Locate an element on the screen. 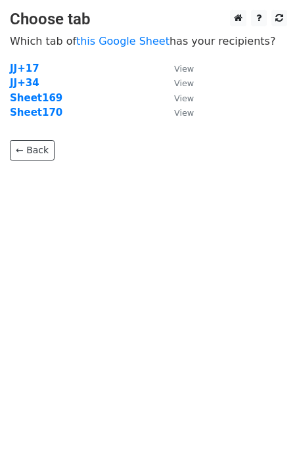 The image size is (297, 471). a: JJ+17 is located at coordinates (24, 68).